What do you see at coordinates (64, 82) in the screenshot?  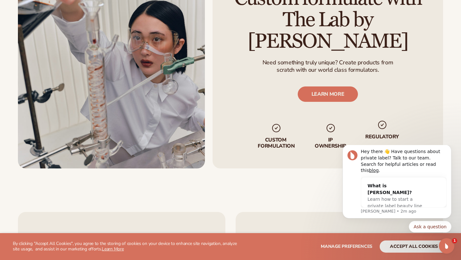 I see `div: Quick reply options` at bounding box center [64, 82].